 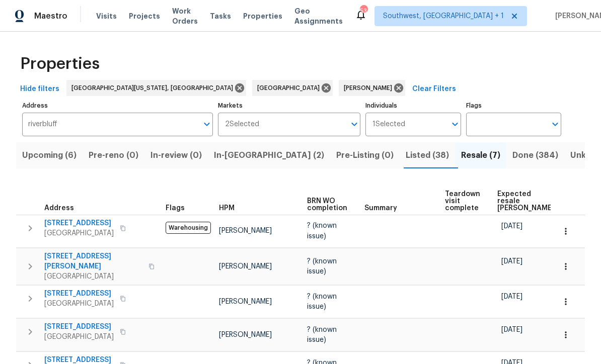 What do you see at coordinates (327, 205) in the screenshot?
I see `span: BRN WO completion` at bounding box center [327, 205].